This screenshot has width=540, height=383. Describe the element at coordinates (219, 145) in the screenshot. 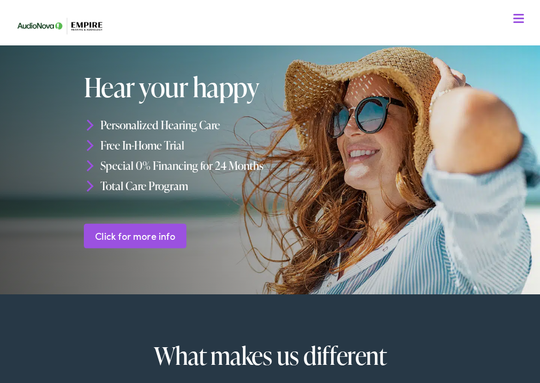

I see `li: Free In-Home Trial` at that location.